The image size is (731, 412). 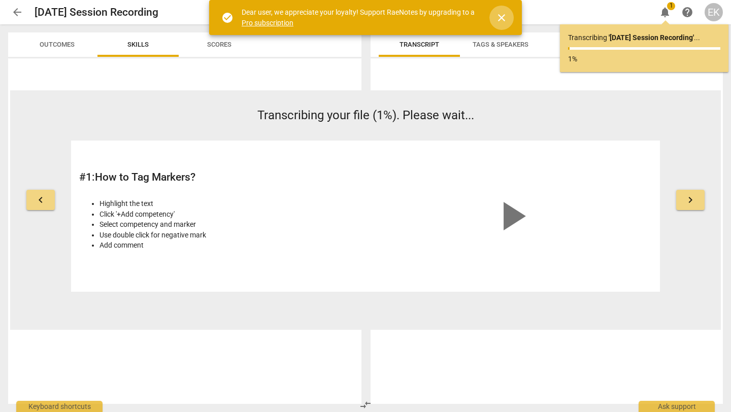 What do you see at coordinates (219, 44) in the screenshot?
I see `span: Scores` at bounding box center [219, 44].